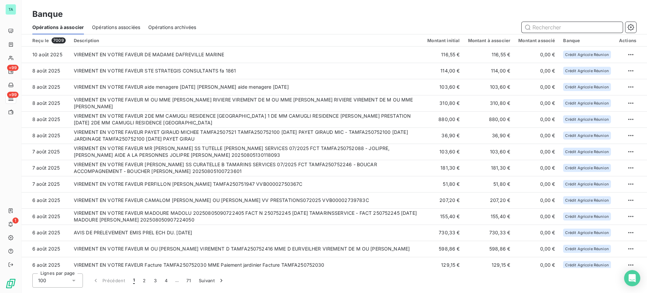 The height and width of the screenshot is (293, 647). What do you see at coordinates (49, 40) in the screenshot?
I see `div: Reçu le` at bounding box center [49, 40].